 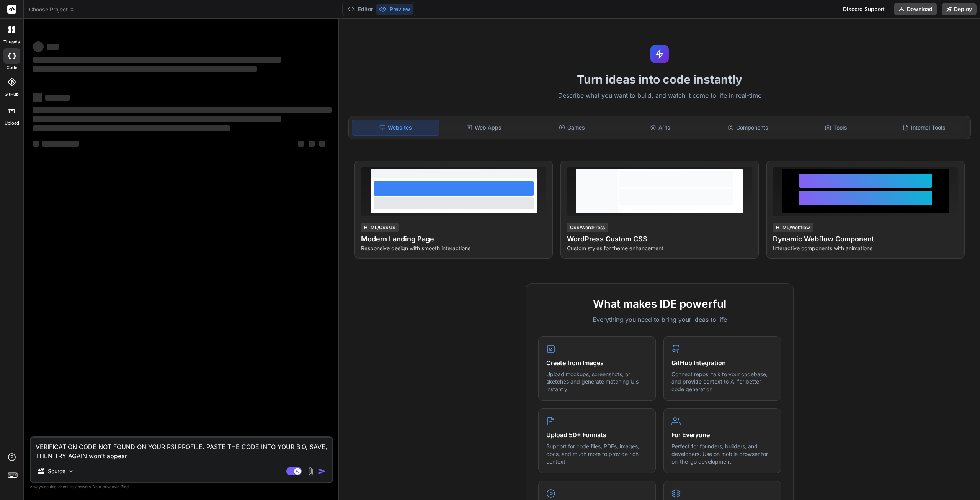 What do you see at coordinates (863, 9) in the screenshot?
I see `div: Discord Support` at bounding box center [863, 9].